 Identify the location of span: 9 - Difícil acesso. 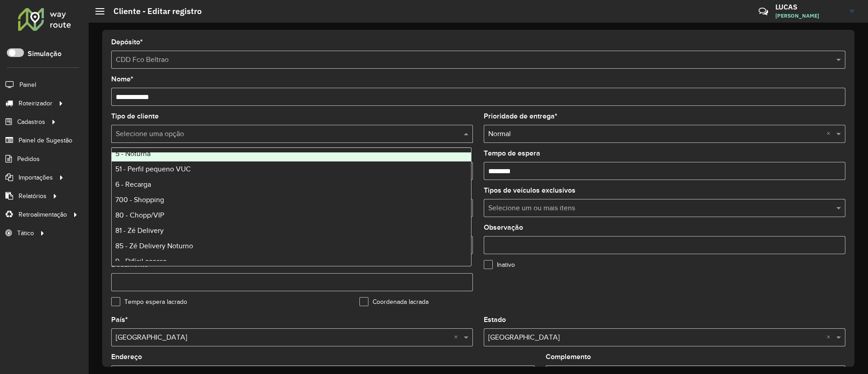
(141, 261).